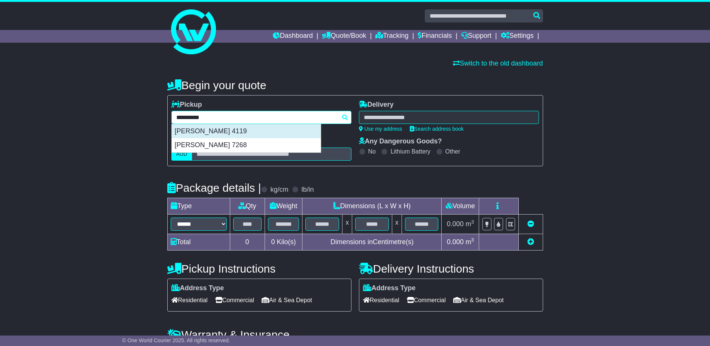 This screenshot has height=346, width=710. What do you see at coordinates (476, 36) in the screenshot?
I see `a: Support` at bounding box center [476, 36].